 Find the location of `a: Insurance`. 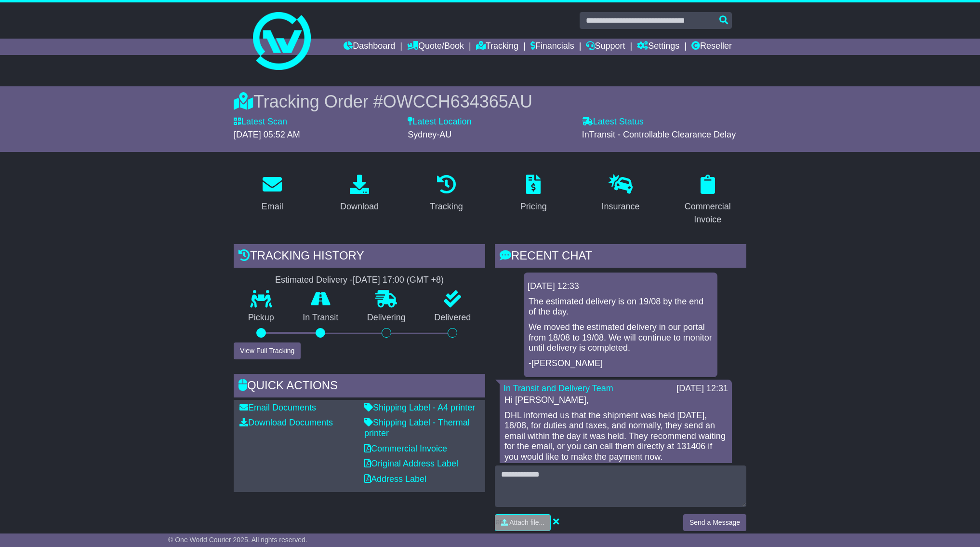

a: Insurance is located at coordinates (621, 194).